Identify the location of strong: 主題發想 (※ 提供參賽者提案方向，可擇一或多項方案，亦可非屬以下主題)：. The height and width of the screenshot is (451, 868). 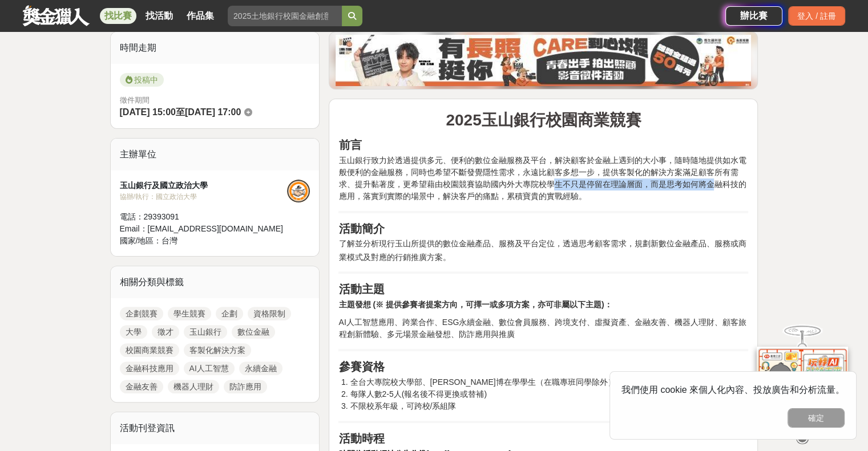
(475, 305).